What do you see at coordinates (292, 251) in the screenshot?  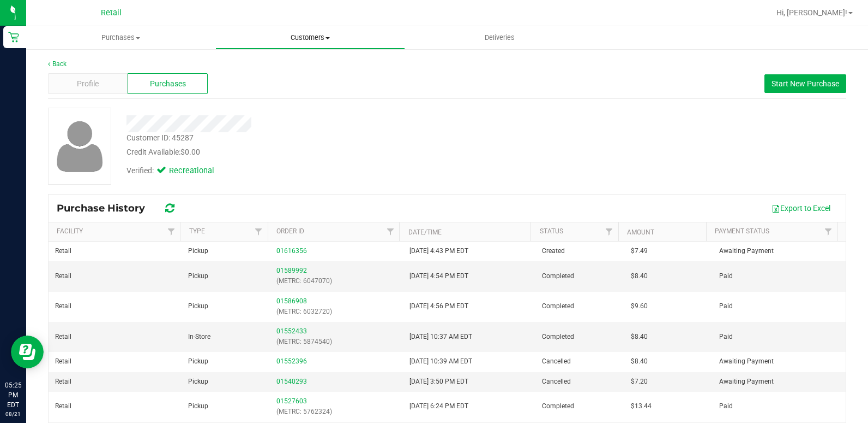 I see `a: 01616356` at bounding box center [292, 251].